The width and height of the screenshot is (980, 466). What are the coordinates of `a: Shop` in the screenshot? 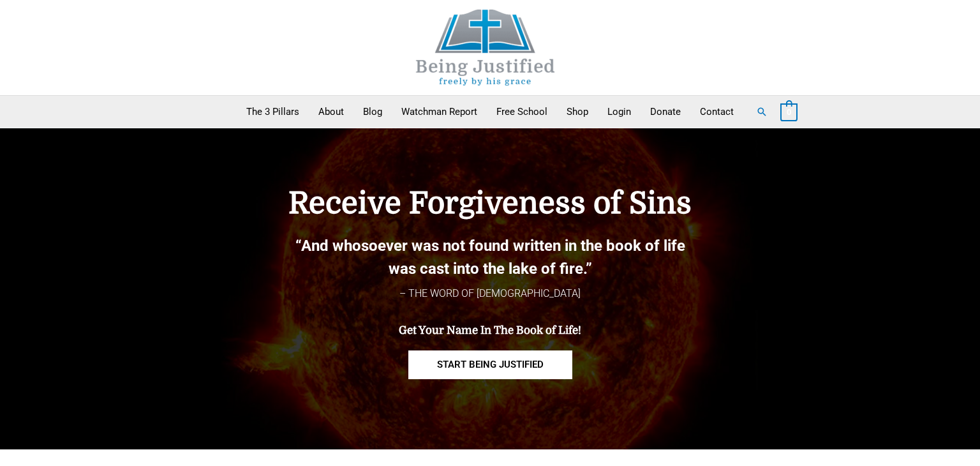 It's located at (578, 112).